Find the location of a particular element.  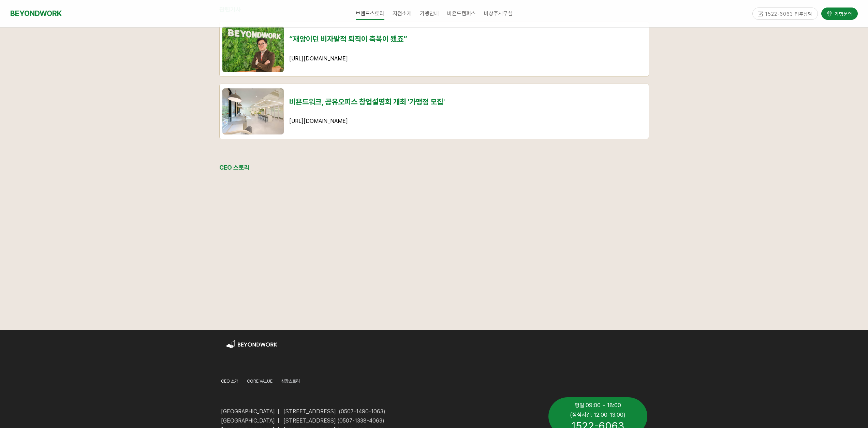

span: 지점소개 is located at coordinates (402, 13).